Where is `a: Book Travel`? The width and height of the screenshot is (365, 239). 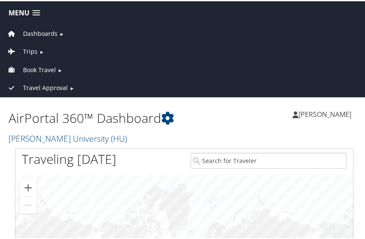
a: Book Travel is located at coordinates (31, 68).